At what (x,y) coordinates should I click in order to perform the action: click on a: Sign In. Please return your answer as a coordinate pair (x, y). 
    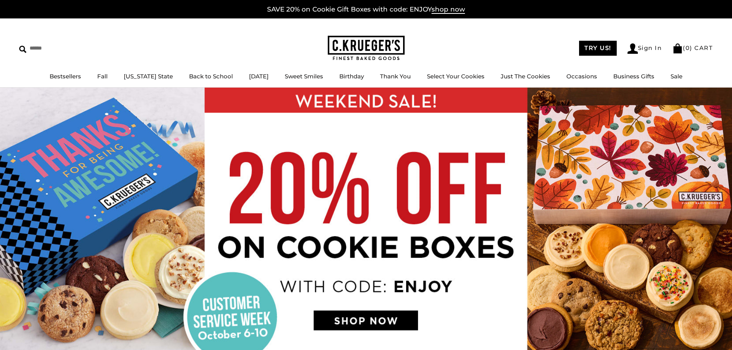
    Looking at the image, I should click on (644, 48).